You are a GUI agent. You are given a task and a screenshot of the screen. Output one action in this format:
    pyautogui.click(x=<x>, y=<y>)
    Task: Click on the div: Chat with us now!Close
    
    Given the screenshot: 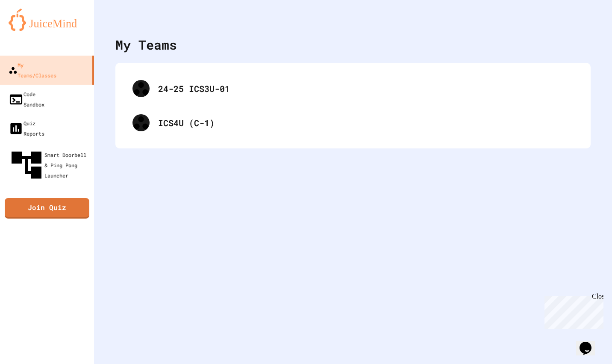 What is the action you would take?
    pyautogui.click(x=32, y=28)
    